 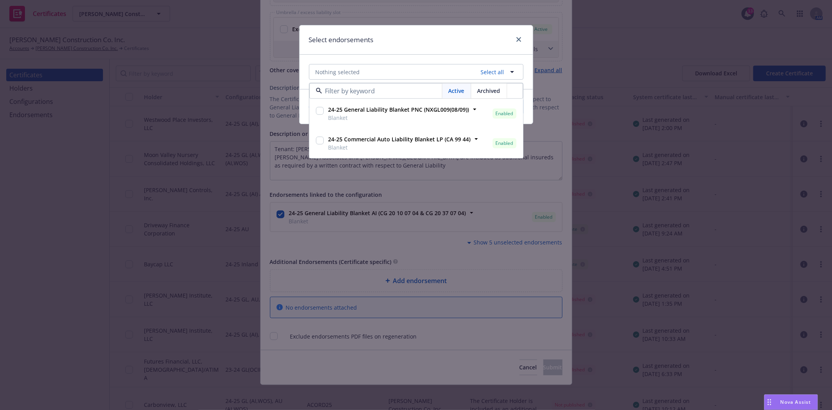 I want to click on button: Nova Assist, so click(x=791, y=402).